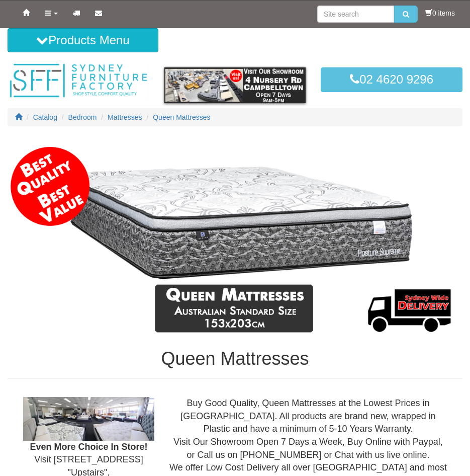  What do you see at coordinates (124, 117) in the screenshot?
I see `a: Mattresses` at bounding box center [124, 117].